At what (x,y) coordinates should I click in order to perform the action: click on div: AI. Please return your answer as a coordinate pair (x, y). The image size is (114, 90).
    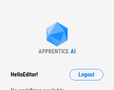
    Looking at the image, I should click on (73, 51).